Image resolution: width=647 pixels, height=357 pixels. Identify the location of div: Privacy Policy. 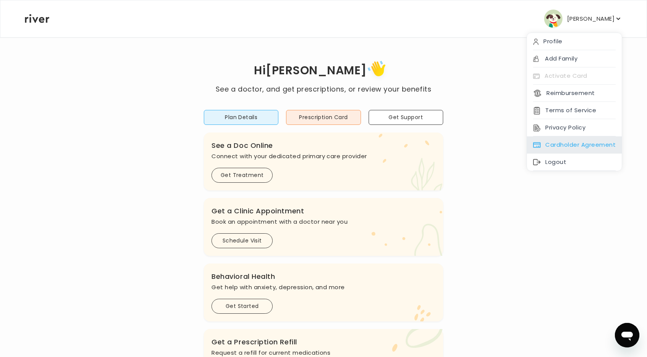
(575, 127).